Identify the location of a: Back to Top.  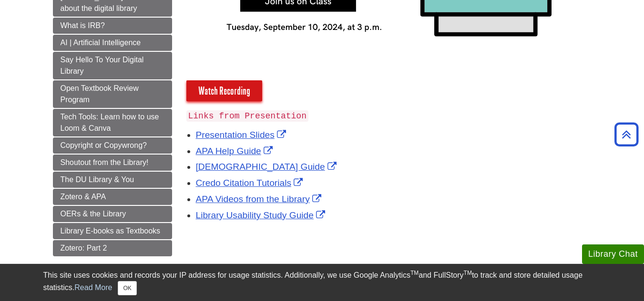
(626, 134).